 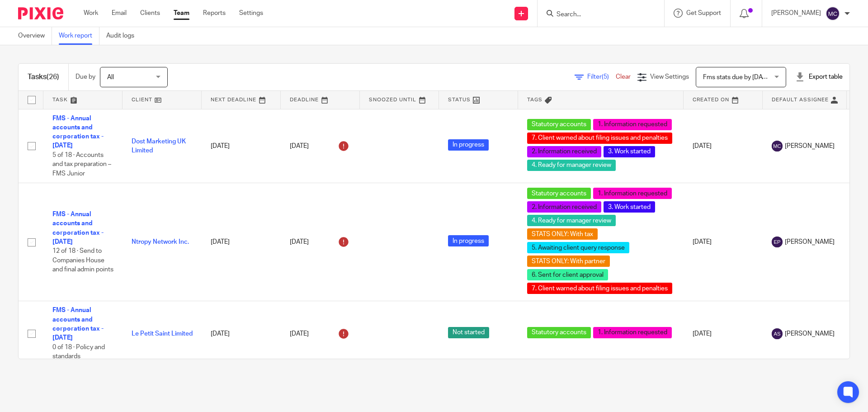 What do you see at coordinates (578, 247) in the screenshot?
I see `span: 5. Awaiting client query response` at bounding box center [578, 247].